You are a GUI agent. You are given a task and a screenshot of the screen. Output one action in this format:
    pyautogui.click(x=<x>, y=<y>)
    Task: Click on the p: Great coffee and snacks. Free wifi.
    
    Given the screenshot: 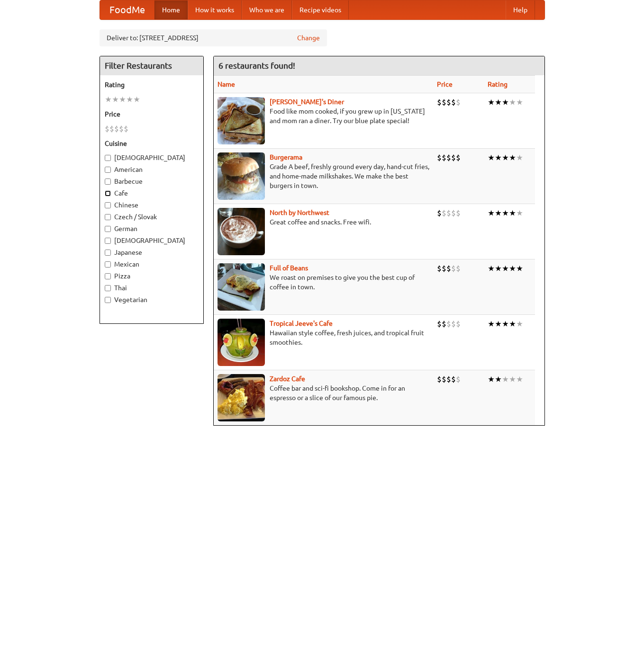 What is the action you would take?
    pyautogui.click(x=323, y=222)
    